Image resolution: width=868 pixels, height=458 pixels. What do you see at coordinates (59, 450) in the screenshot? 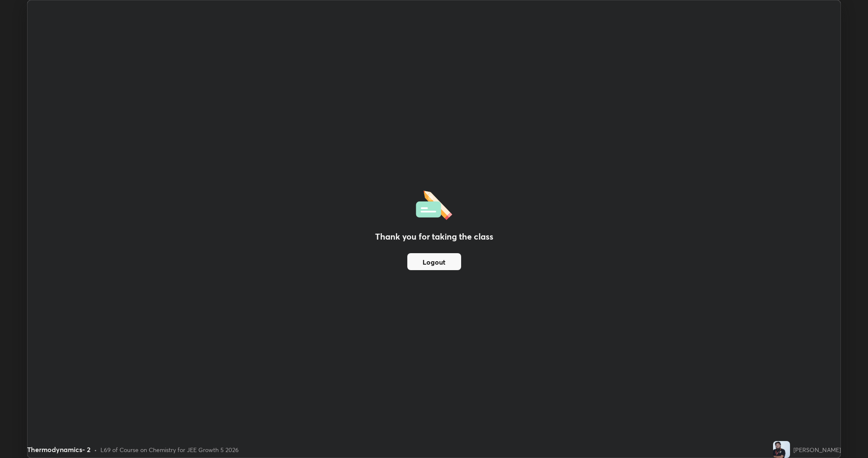
I see `div: Thermodynamics- 2` at bounding box center [59, 450].